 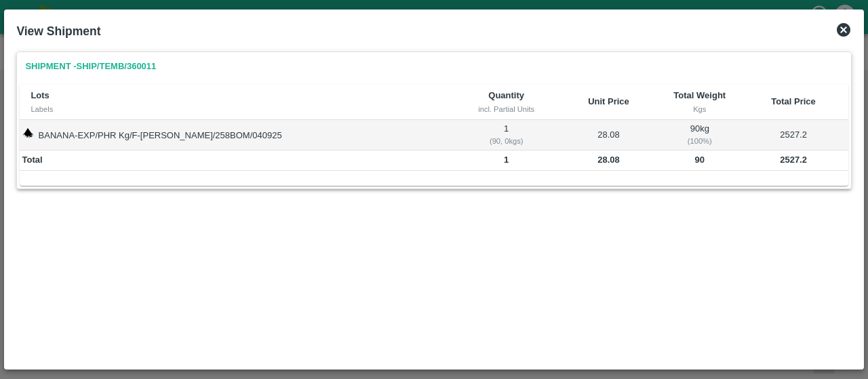 I want to click on b: 90, so click(x=700, y=159).